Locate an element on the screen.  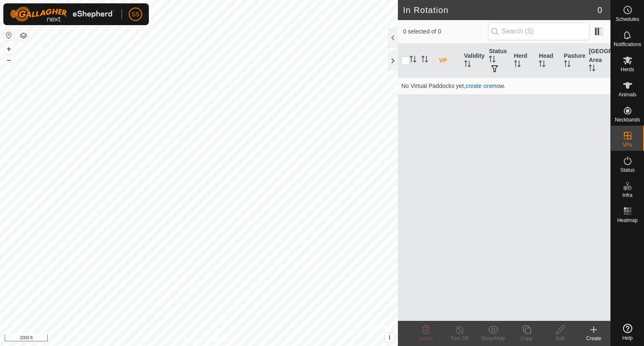
th: Pasture is located at coordinates (573, 60).